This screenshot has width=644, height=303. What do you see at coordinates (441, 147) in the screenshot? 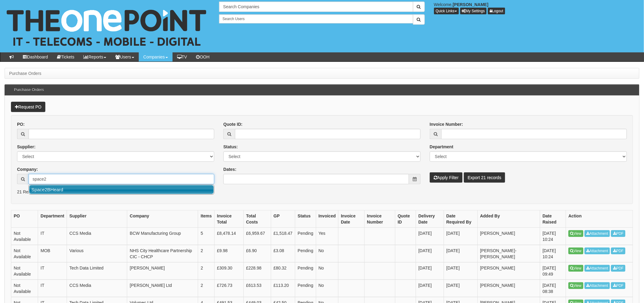
I see `label: Department` at bounding box center [441, 147].